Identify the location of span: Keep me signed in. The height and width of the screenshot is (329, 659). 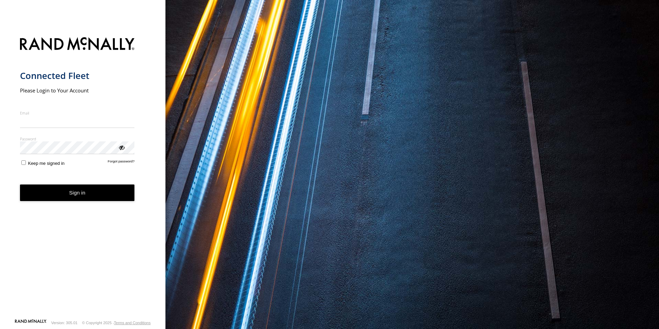
(46, 163).